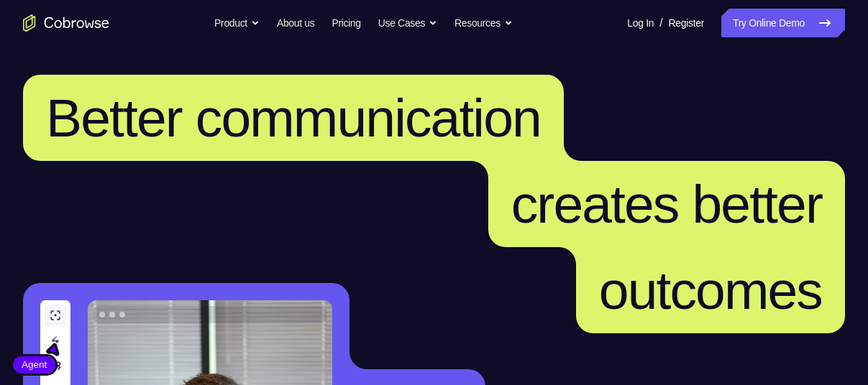  I want to click on span: Agent, so click(34, 365).